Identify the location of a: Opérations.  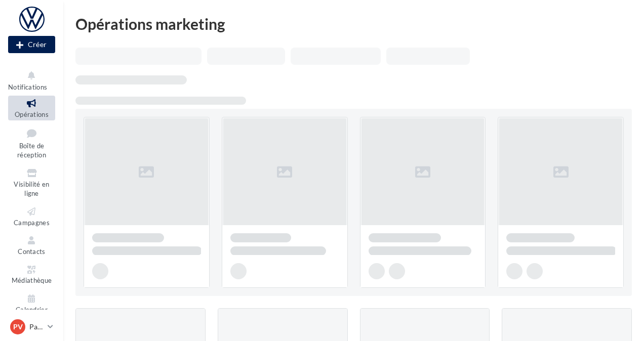
(32, 108).